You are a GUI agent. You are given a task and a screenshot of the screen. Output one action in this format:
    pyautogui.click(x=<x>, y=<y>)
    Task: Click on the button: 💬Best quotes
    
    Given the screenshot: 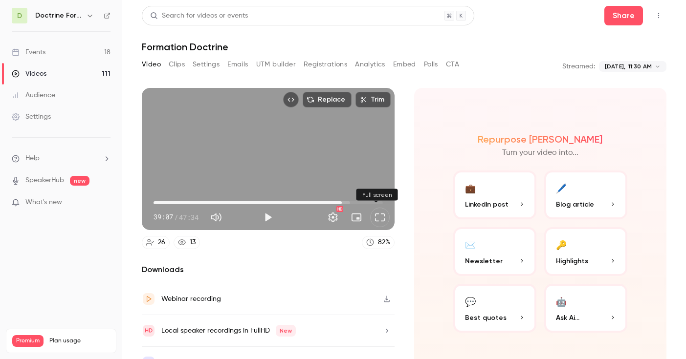 What is the action you would take?
    pyautogui.click(x=495, y=309)
    